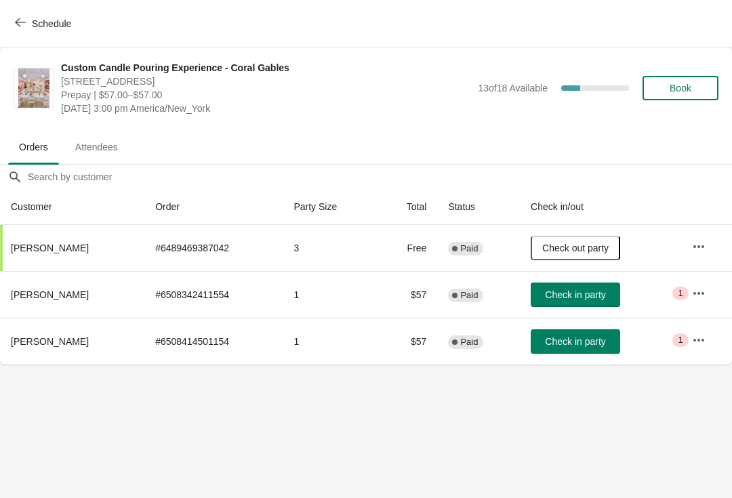  Describe the element at coordinates (34, 88) in the screenshot. I see `img: Custom Candle Pouring Experience - Coral Gables` at that location.